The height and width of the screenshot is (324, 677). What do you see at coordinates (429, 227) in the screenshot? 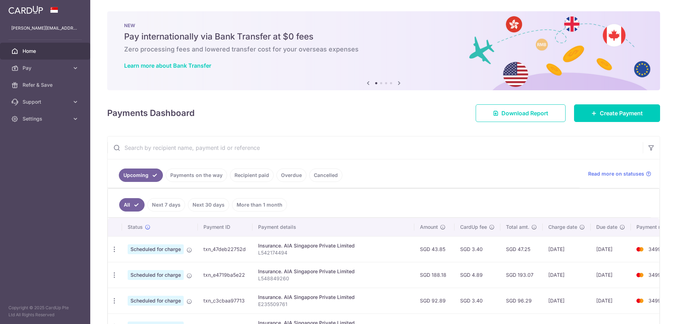
I see `span: Amount` at bounding box center [429, 227].